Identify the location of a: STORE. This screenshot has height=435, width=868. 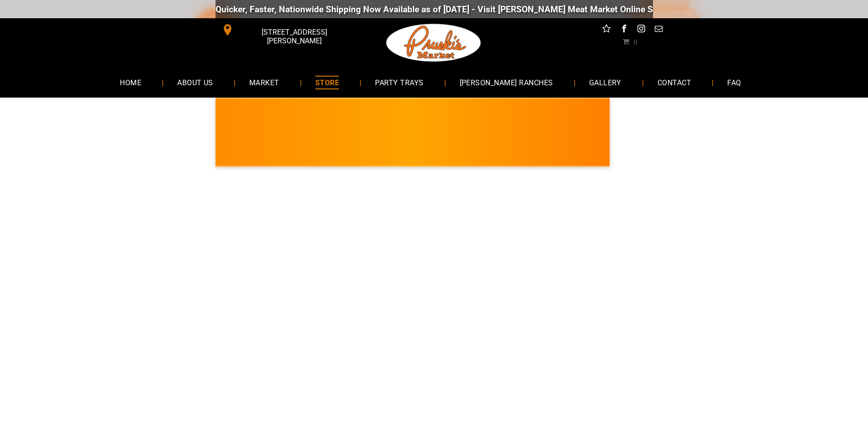
(327, 82).